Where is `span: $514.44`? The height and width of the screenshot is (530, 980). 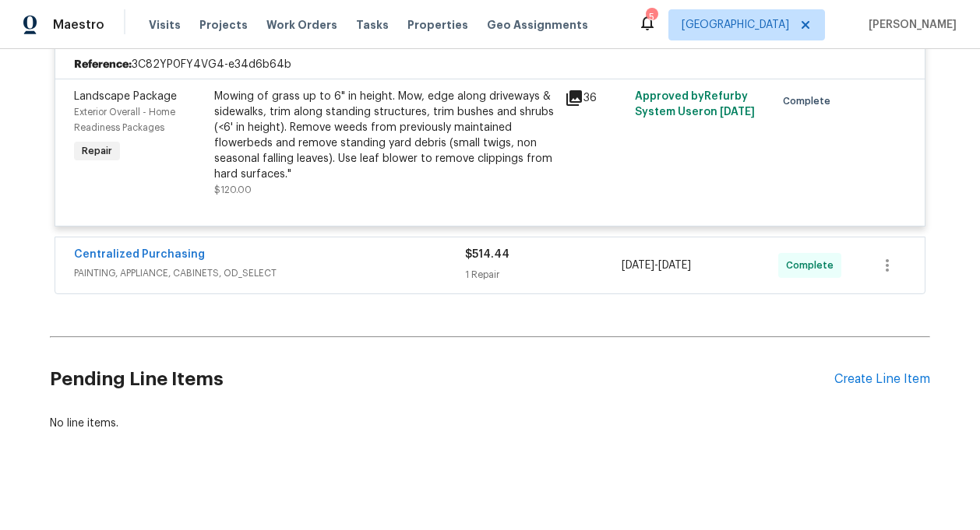 span: $514.44 is located at coordinates (487, 254).